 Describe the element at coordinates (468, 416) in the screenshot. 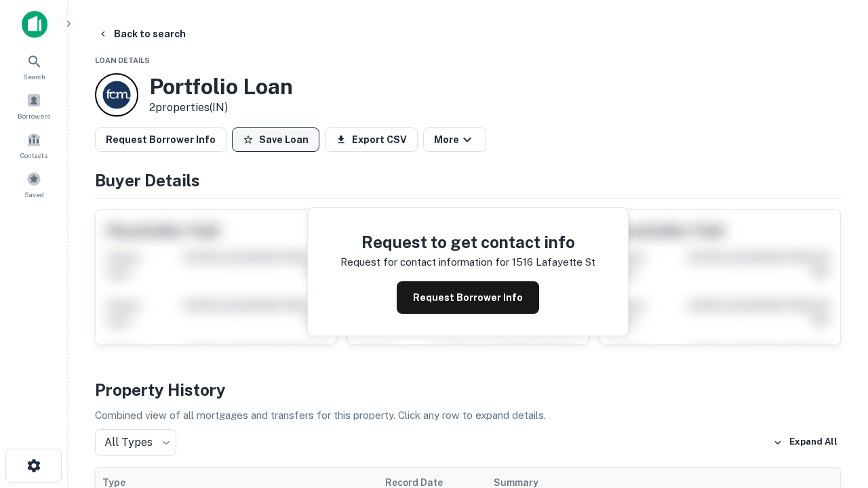

I see `p: Combined view of all mortgages and transfers for this property. Click any row to expand details.` at that location.